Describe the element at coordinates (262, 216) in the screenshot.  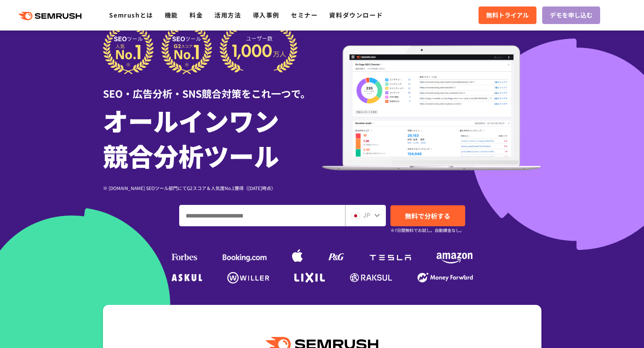
I see `input: ドメイン、キーワードまたはURLを入力してください` at that location.